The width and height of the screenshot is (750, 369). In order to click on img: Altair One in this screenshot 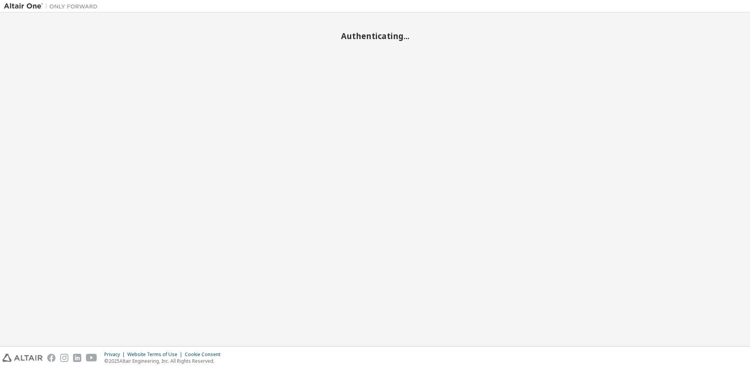, I will do `click(53, 6)`.